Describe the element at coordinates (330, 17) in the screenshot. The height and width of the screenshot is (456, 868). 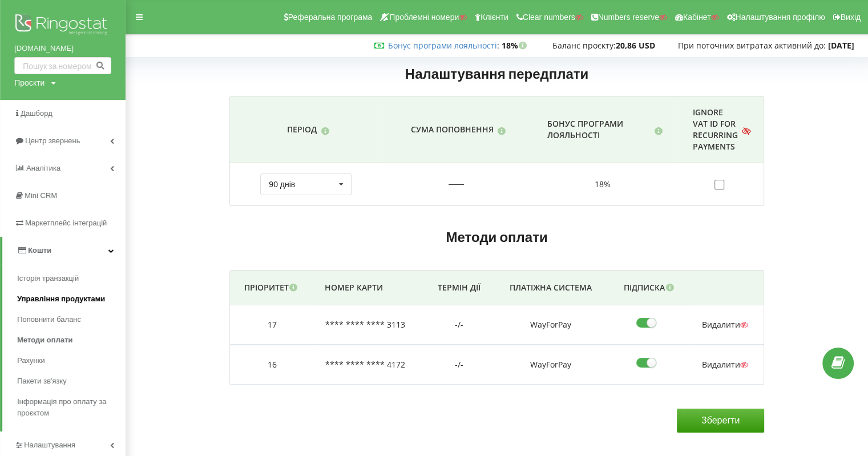
I see `span: Реферальна програма` at that location.